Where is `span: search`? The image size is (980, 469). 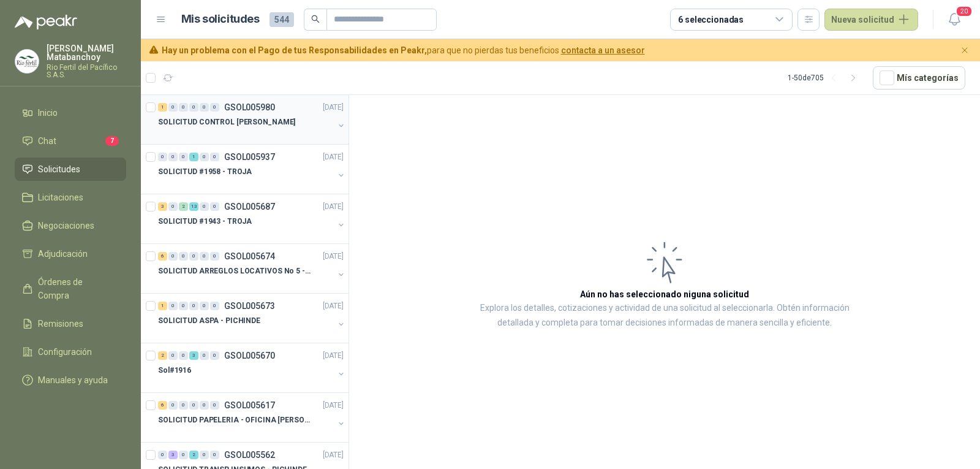 span: search is located at coordinates (316, 19).